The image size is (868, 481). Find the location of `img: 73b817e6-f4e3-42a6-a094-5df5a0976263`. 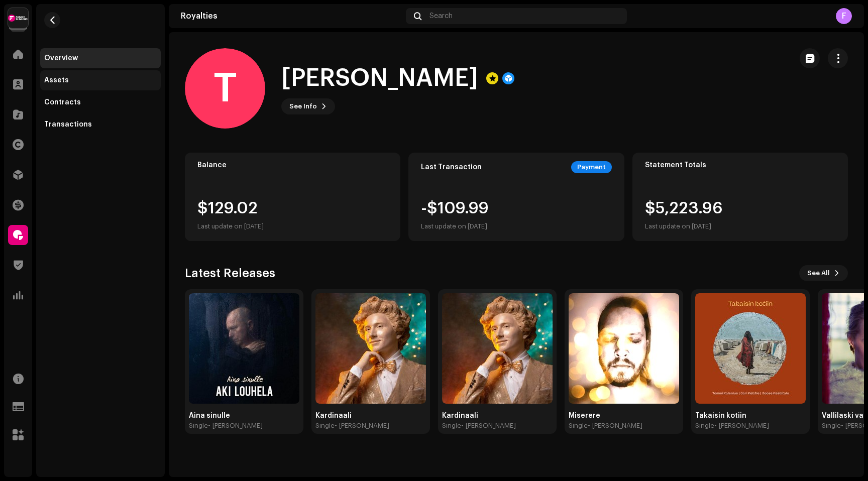

img: 73b817e6-f4e3-42a6-a094-5df5a0976263 is located at coordinates (497, 348).